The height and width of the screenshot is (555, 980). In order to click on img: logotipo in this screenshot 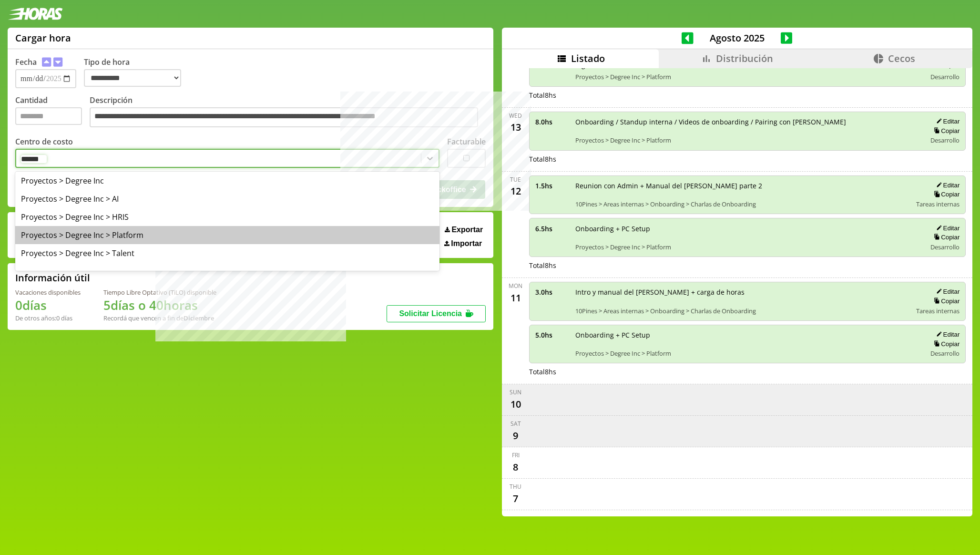, I will do `click(35, 14)`.